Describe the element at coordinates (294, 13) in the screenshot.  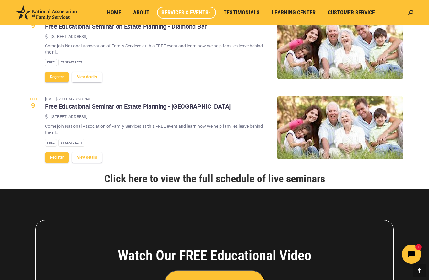
I see `a: Learning Center` at that location.